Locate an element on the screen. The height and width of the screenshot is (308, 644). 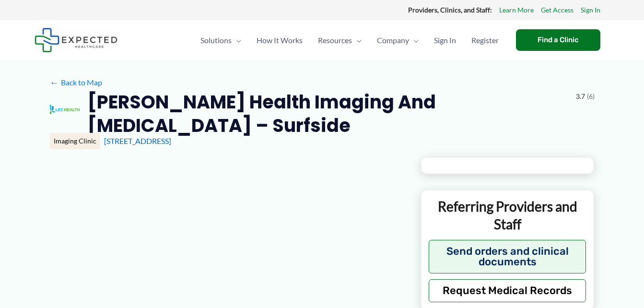
a: ←Back to Map is located at coordinates (76, 82).